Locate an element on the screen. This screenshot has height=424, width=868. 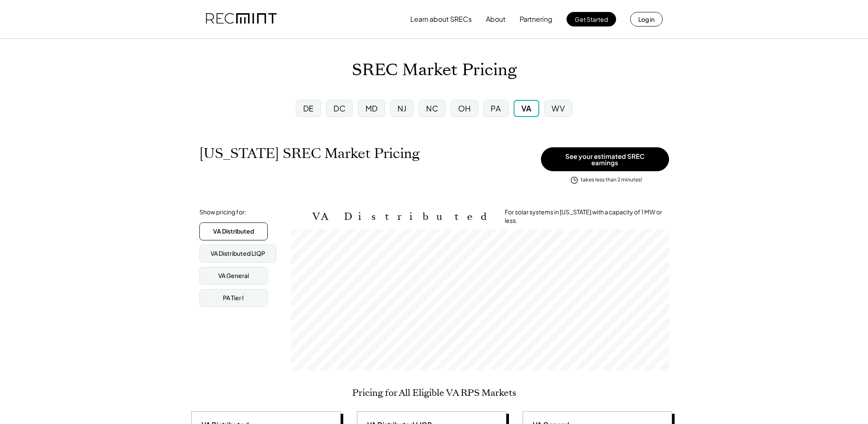
h1: SREC Market Pricing is located at coordinates (434, 70).